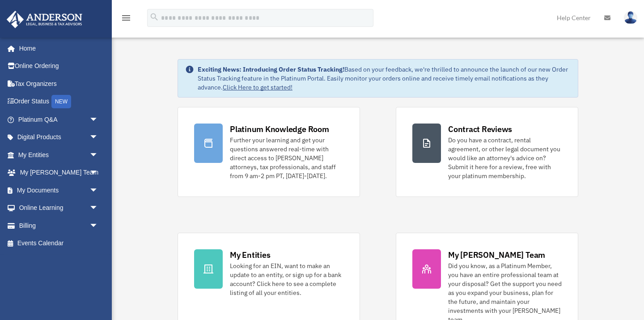 Image resolution: width=644 pixels, height=320 pixels. Describe the element at coordinates (59, 137) in the screenshot. I see `a: Digital Productsarrow_drop_down` at that location.